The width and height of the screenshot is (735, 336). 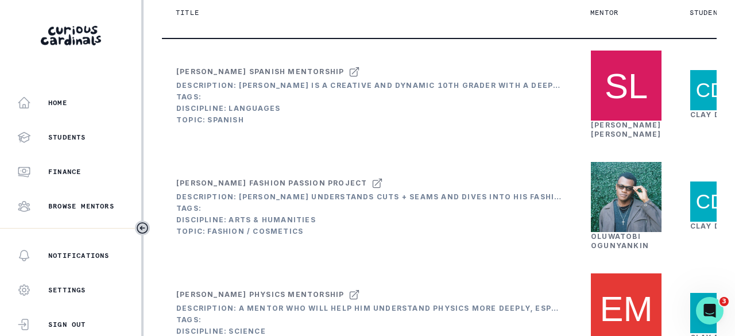 I want to click on button: Toggle sidebar, so click(x=142, y=228).